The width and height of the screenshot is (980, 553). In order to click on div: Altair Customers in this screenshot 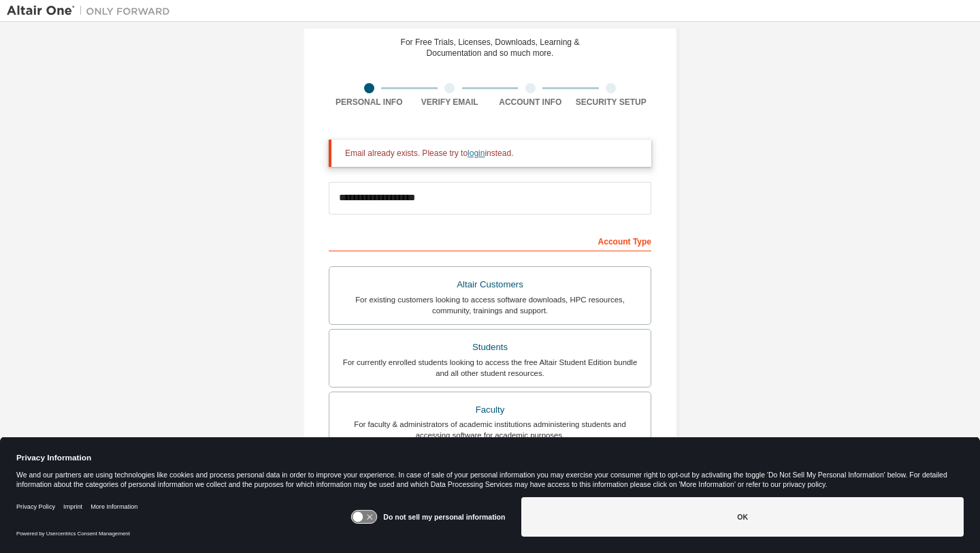, I will do `click(490, 284)`.